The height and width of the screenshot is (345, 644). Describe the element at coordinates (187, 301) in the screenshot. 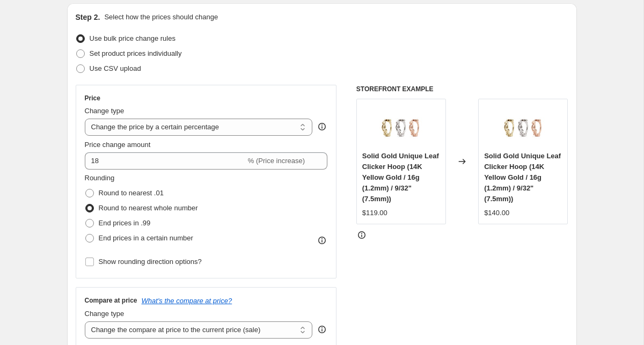

I see `button: What's the compare at price?` at that location.